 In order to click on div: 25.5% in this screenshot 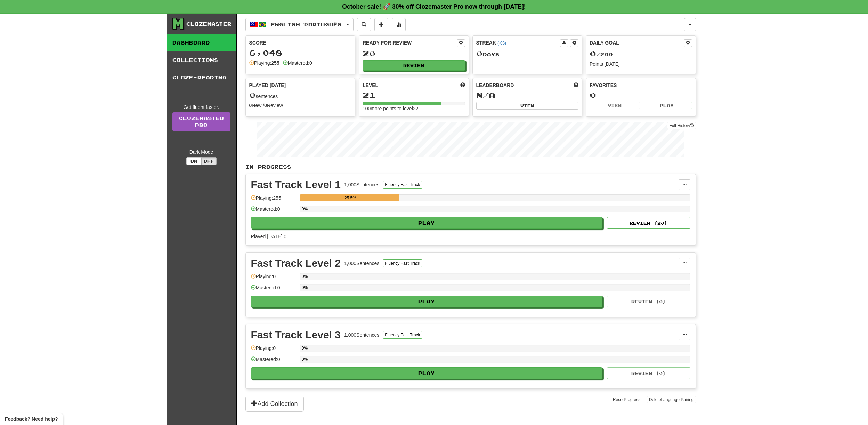, I will do `click(351, 198)`.